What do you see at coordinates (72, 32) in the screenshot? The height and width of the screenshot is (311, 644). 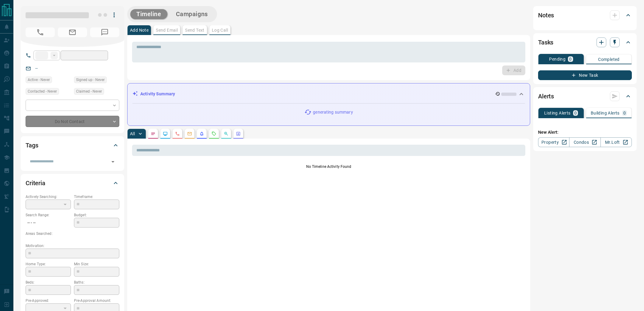 I see `span: No Email` at bounding box center [72, 32].